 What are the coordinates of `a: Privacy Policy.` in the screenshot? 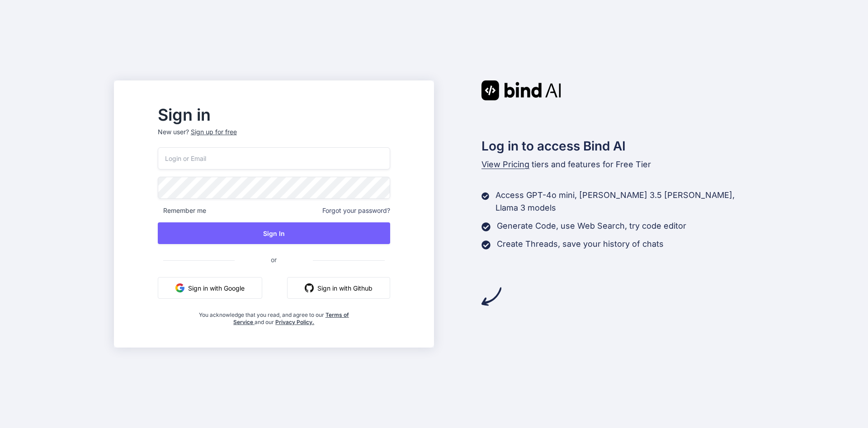 It's located at (294, 322).